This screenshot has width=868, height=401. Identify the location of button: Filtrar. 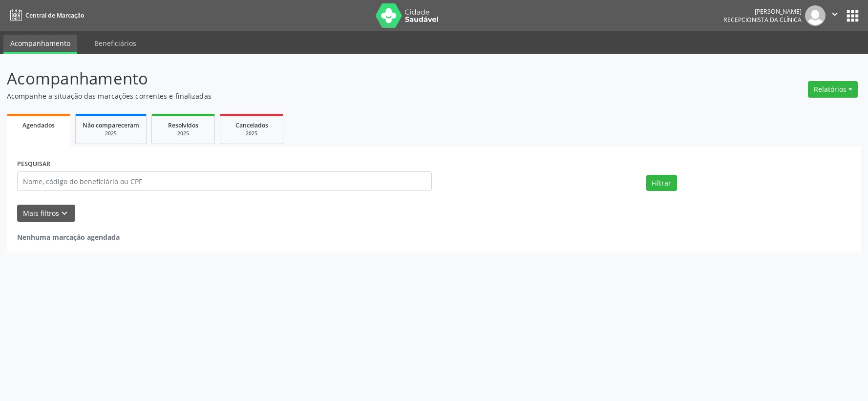
(661, 183).